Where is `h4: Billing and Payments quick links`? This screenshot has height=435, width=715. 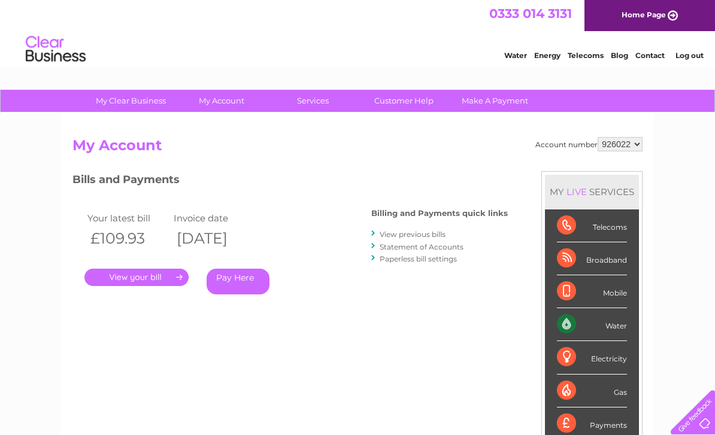
h4: Billing and Payments quick links is located at coordinates (439, 213).